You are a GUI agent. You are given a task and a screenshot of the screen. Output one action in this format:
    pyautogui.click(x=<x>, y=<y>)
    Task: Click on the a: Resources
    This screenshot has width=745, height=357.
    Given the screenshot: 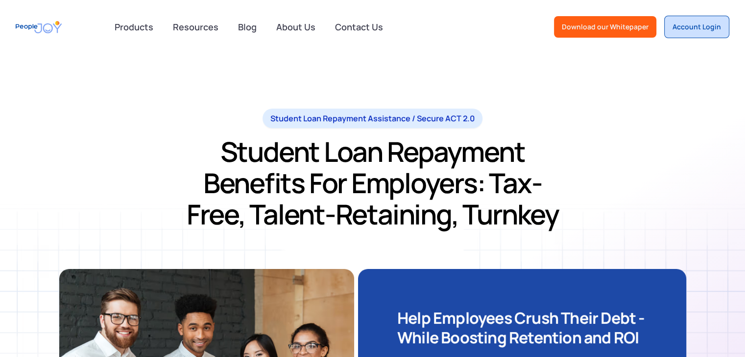 What is the action you would take?
    pyautogui.click(x=195, y=27)
    